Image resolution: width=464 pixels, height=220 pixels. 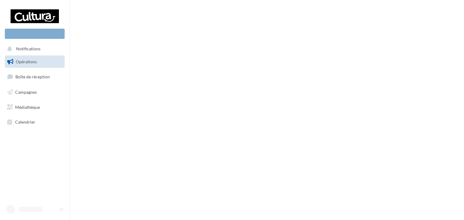 What do you see at coordinates (35, 92) in the screenshot?
I see `a: Campagnes` at bounding box center [35, 92].